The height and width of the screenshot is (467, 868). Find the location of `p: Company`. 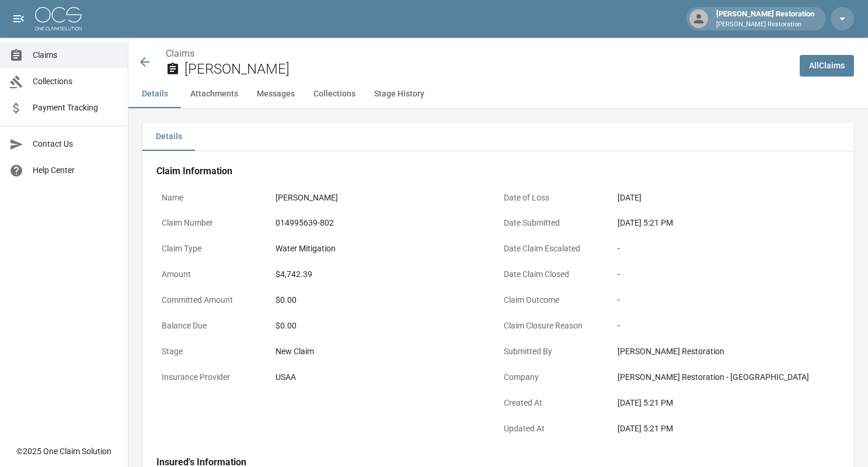

p: Company is located at coordinates (556, 377).